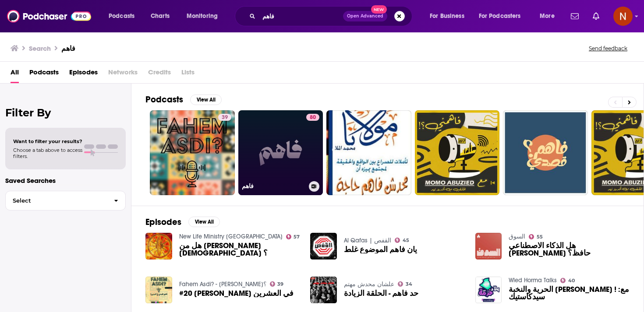 This screenshot has width=644, height=312. I want to click on img: Podchaser - Follow, Share and Rate Podcasts, so click(49, 17).